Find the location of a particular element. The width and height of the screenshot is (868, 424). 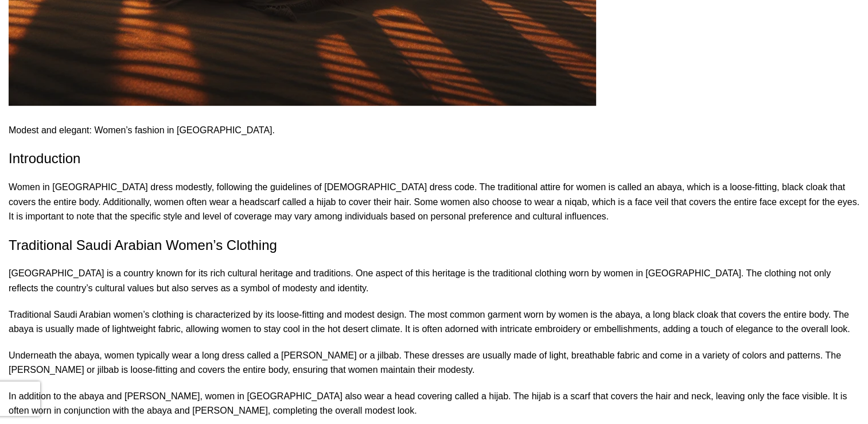

h2: Traditional Saudi Arabian Women’s Clothing is located at coordinates (434, 245).